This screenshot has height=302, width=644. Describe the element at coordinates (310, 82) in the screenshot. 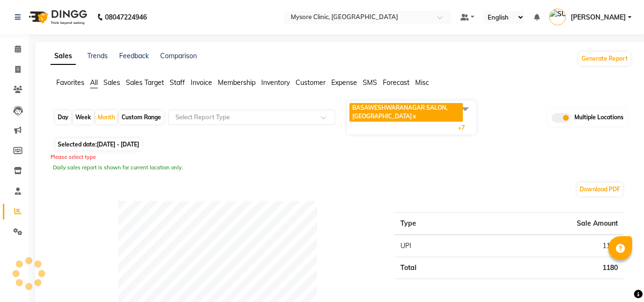

I see `span: Customer` at that location.